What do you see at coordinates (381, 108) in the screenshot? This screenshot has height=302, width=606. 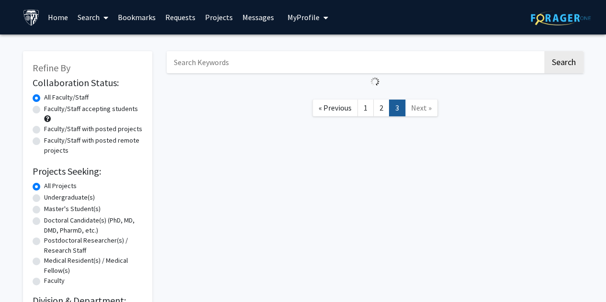 I see `a: 2` at bounding box center [381, 108].